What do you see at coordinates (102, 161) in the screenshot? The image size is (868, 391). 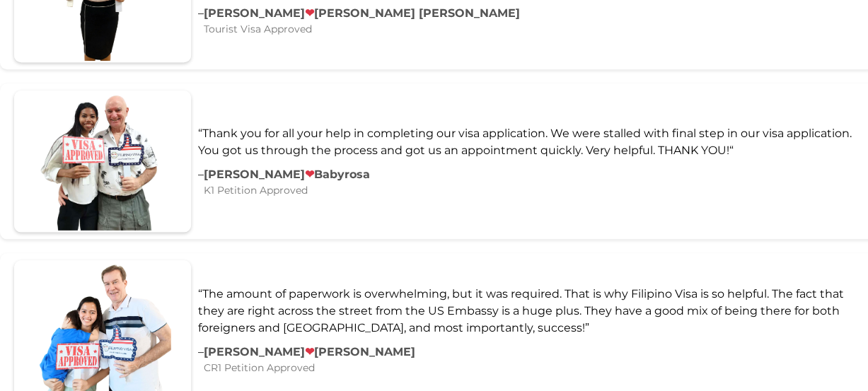 I see `img: James ♥️Babyrosa` at bounding box center [102, 161].